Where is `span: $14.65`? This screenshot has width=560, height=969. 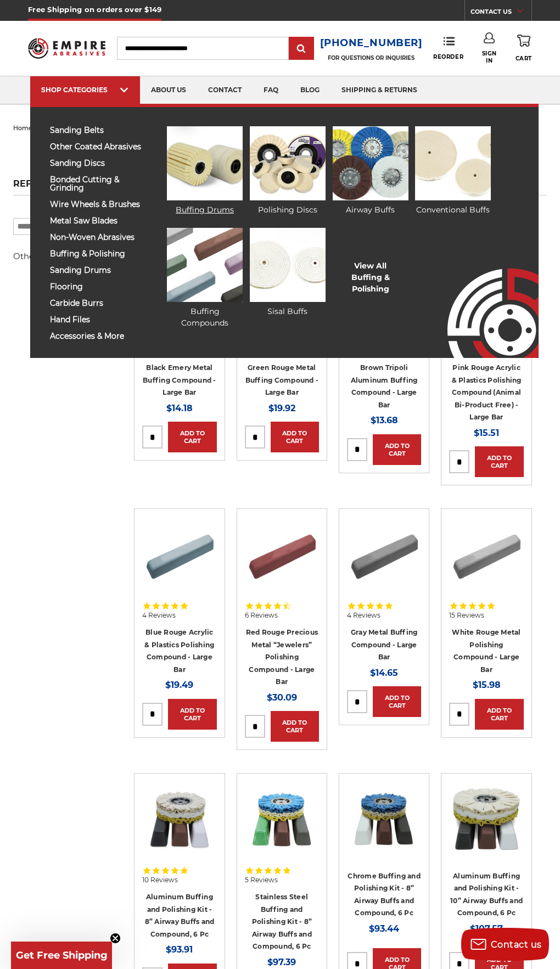
span: $14.65 is located at coordinates (384, 673).